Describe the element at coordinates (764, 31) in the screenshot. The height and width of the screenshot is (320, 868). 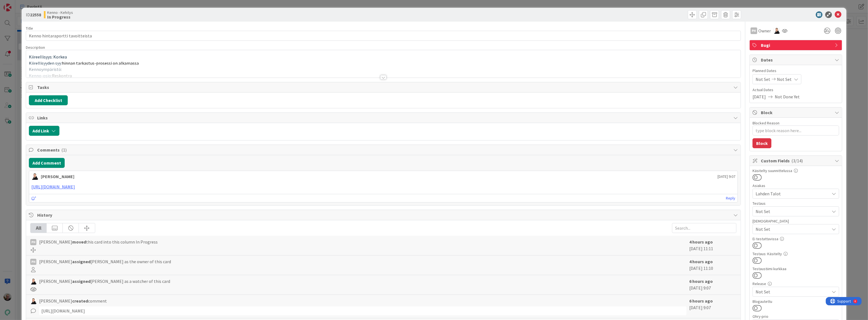
I see `span: Owner` at that location.